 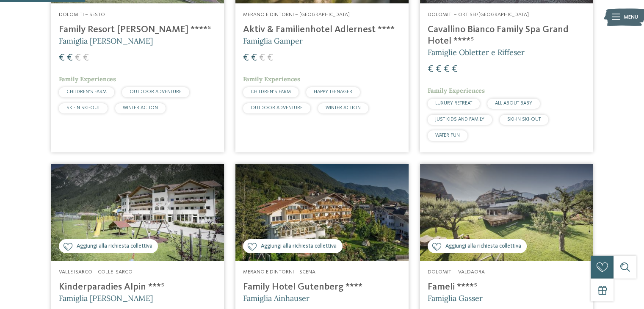 What do you see at coordinates (513, 103) in the screenshot?
I see `span: ALL ABOUT BABY` at bounding box center [513, 103].